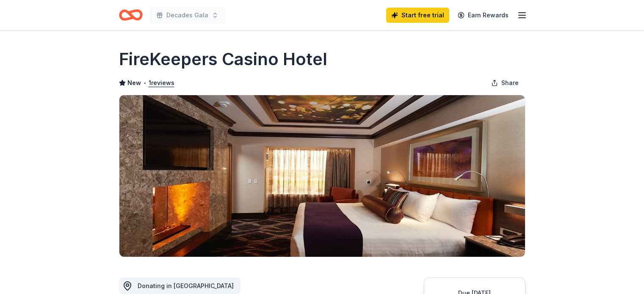  I want to click on button: Share, so click(505, 83).